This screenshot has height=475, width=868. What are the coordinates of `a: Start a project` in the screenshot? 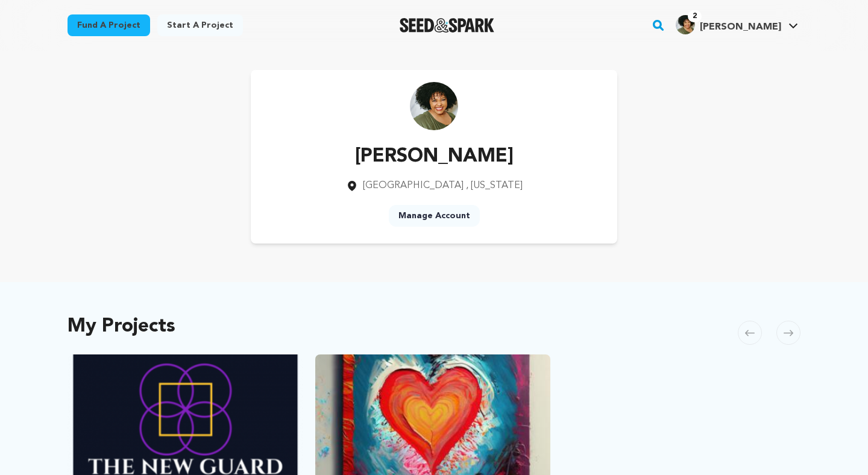 It's located at (200, 25).